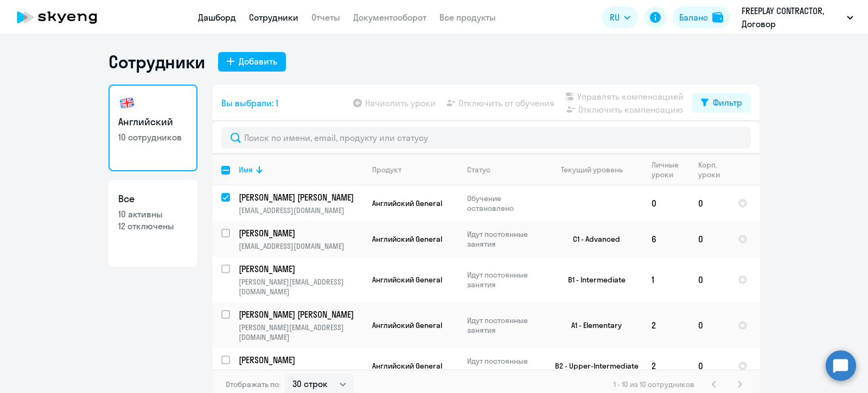 This screenshot has width=868, height=393. Describe the element at coordinates (390, 17) in the screenshot. I see `a: Документооборот` at that location.